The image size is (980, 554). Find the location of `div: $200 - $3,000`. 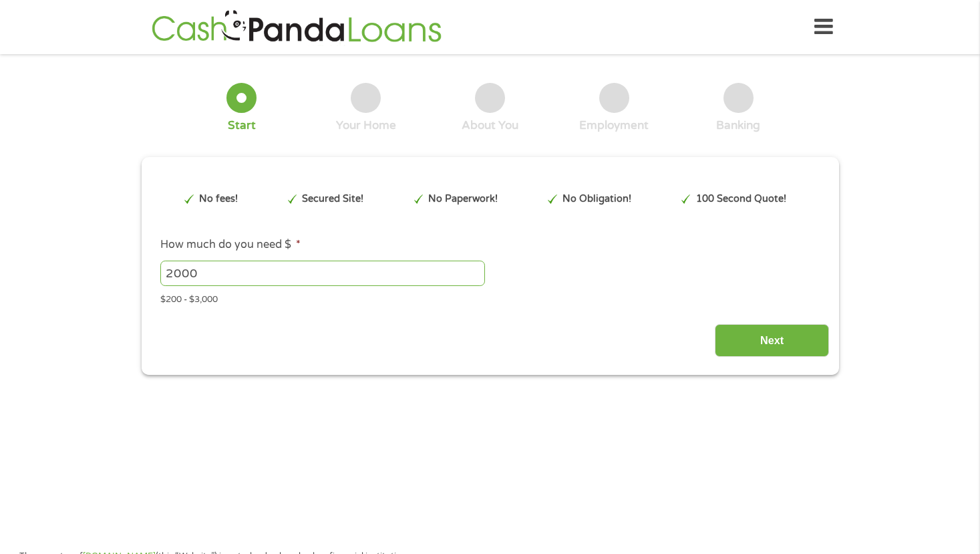

div: $200 - $3,000 is located at coordinates (490, 297).